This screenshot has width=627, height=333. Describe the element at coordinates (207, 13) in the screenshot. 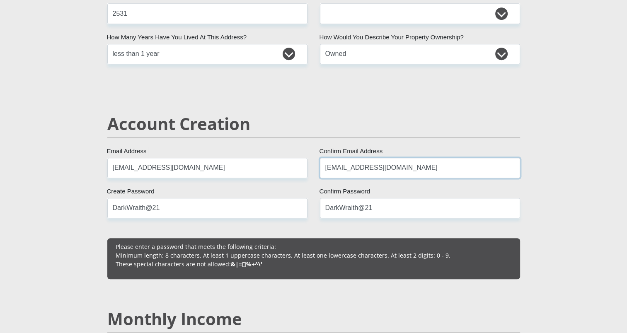

I see `input: Postal Code` at that location.